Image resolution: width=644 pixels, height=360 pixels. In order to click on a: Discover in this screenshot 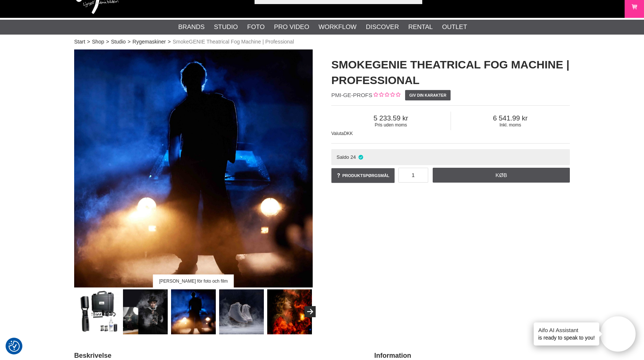, I will do `click(382, 27)`.